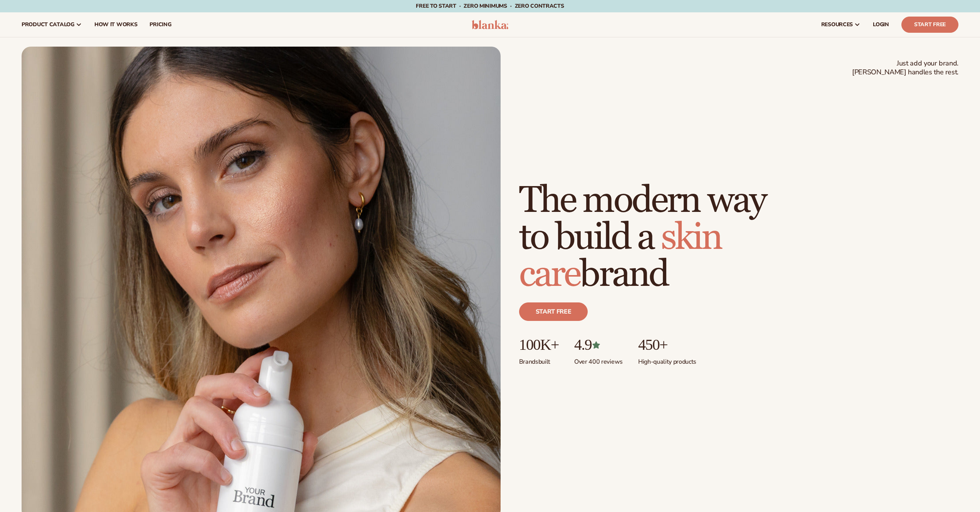 The width and height of the screenshot is (980, 512). I want to click on p: Brands built, so click(539, 360).